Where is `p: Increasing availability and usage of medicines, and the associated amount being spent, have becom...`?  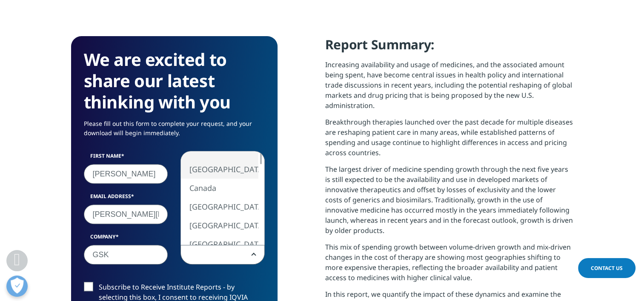 p: Increasing availability and usage of medicines, and the associated amount being spent, have becom... is located at coordinates (449, 88).